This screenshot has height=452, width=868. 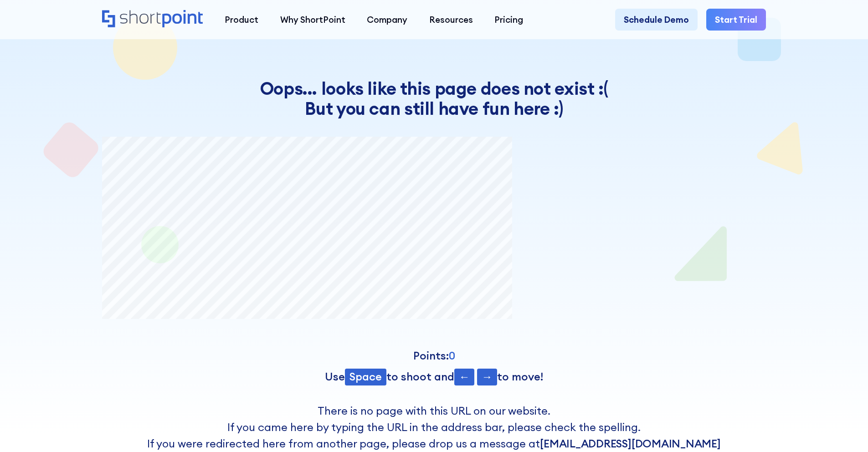 What do you see at coordinates (434, 356) in the screenshot?
I see `p: Points:` at bounding box center [434, 356].